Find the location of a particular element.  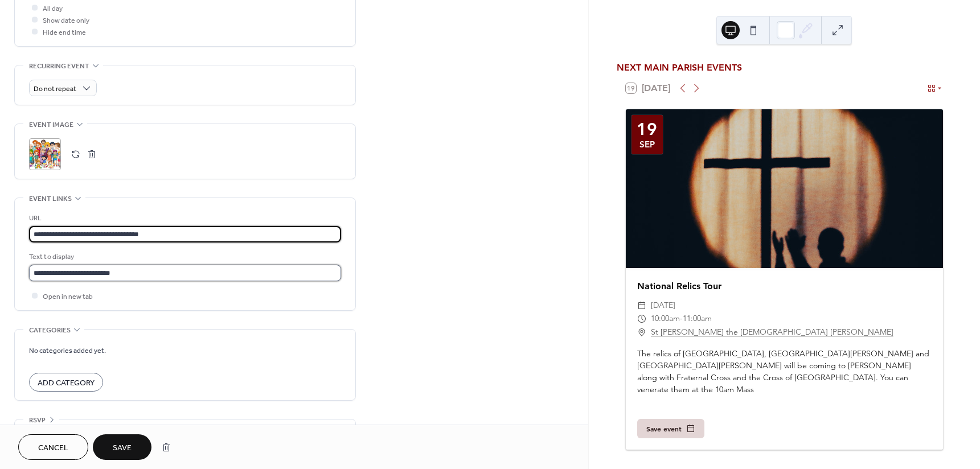

span: Categories is located at coordinates (50, 330).